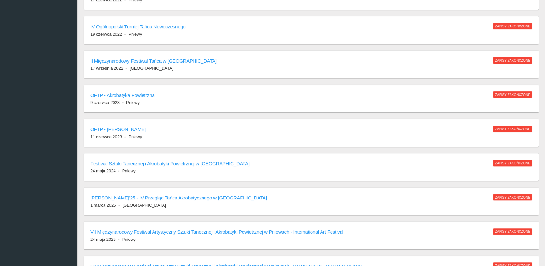 The width and height of the screenshot is (545, 266). Describe the element at coordinates (109, 34) in the screenshot. I see `li: 19 czerwca 2022` at that location.